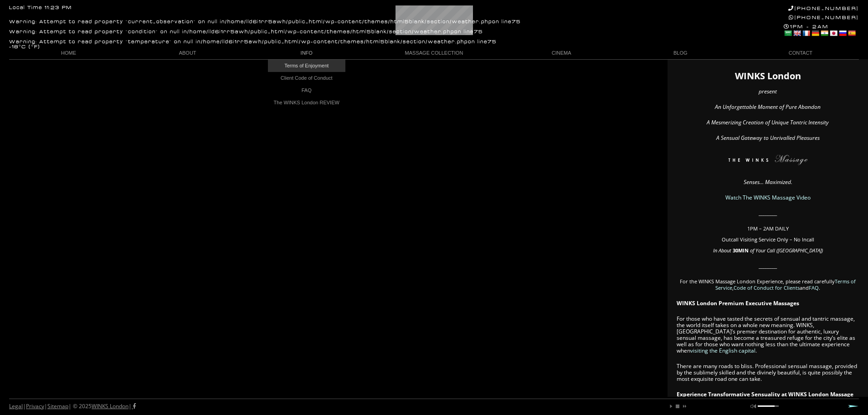  Describe the element at coordinates (768, 76) in the screenshot. I see `h1: WINKS London` at that location.